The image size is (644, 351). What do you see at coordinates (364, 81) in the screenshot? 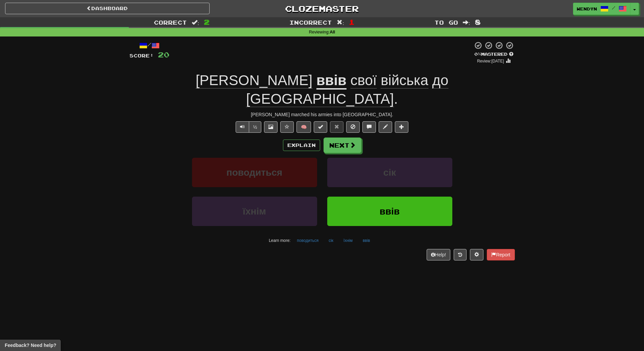
I see `span: свої` at bounding box center [364, 81].